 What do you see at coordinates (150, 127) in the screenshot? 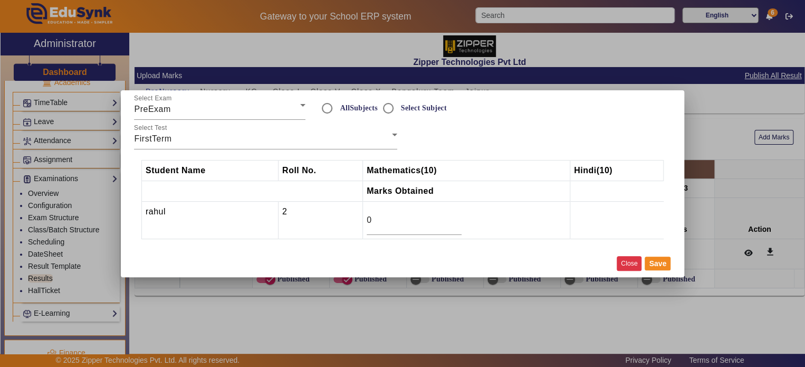
I see `mat-label: Select Test` at bounding box center [150, 127].